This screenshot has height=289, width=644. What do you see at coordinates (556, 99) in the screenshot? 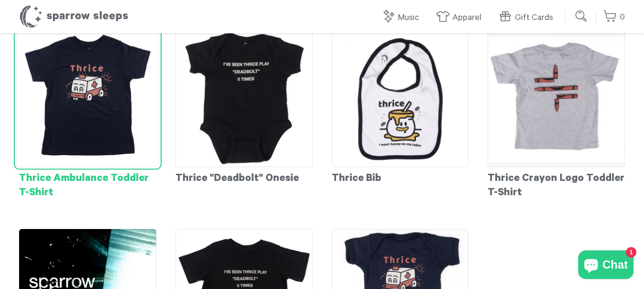
I see `img: Thrice-ToddlerTeeBack_grande.png` at bounding box center [556, 99].